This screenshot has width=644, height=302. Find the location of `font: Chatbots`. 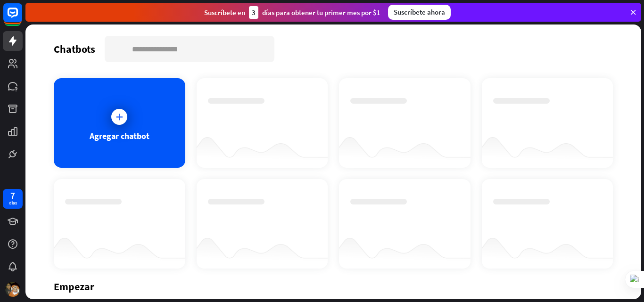

font: Chatbots is located at coordinates (75, 49).